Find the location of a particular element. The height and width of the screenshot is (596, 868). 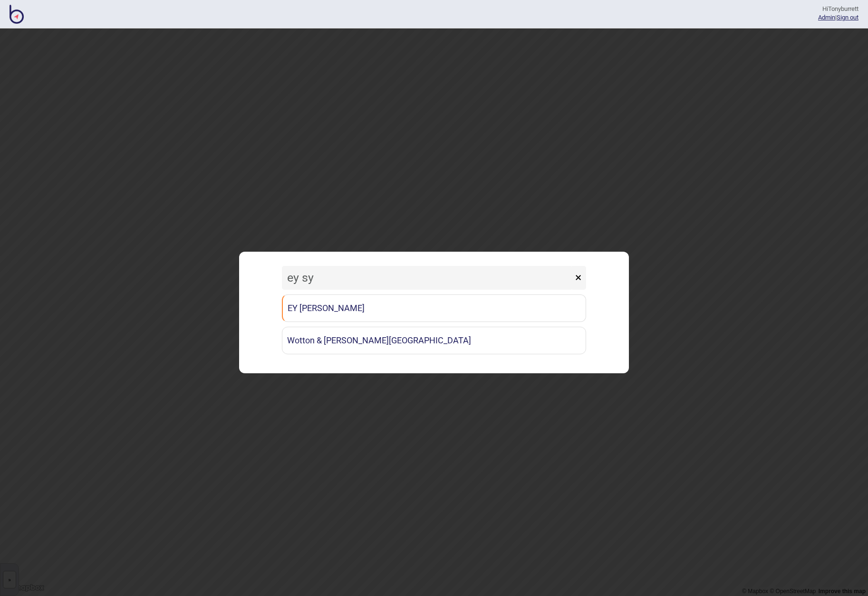

div: Hi Tonyburrett is located at coordinates (838, 9).